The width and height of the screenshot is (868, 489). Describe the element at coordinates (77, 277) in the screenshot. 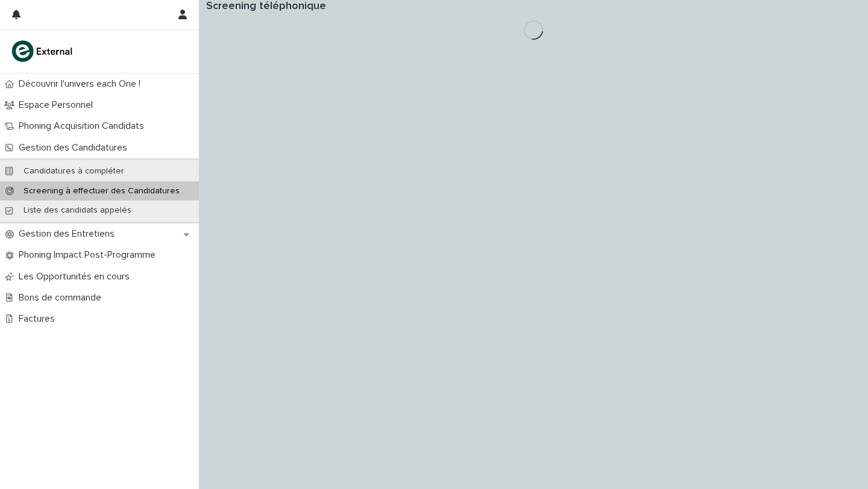

I see `p: Les Opportunités en cours` at that location.